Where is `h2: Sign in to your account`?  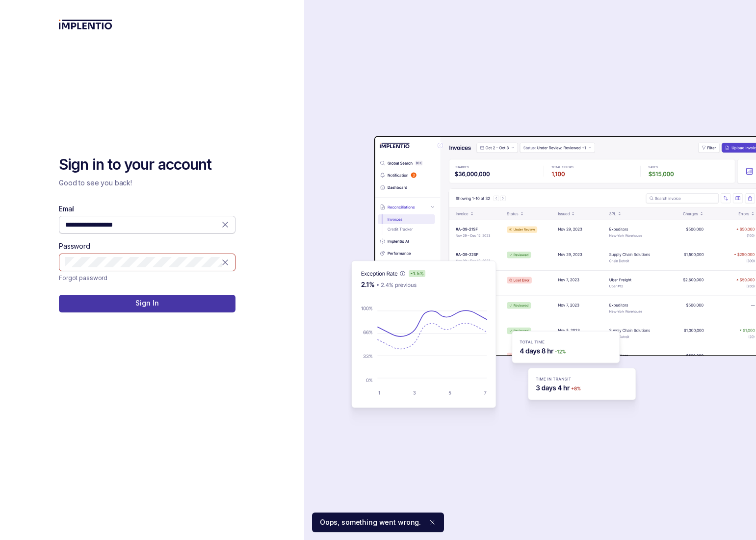
h2: Sign in to your account is located at coordinates (147, 165).